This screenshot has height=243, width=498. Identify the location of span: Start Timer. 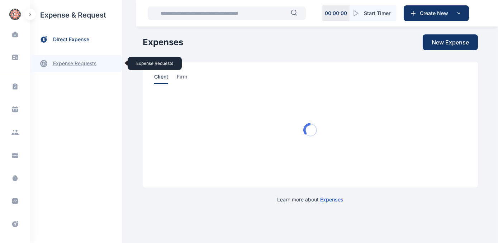
(377, 13).